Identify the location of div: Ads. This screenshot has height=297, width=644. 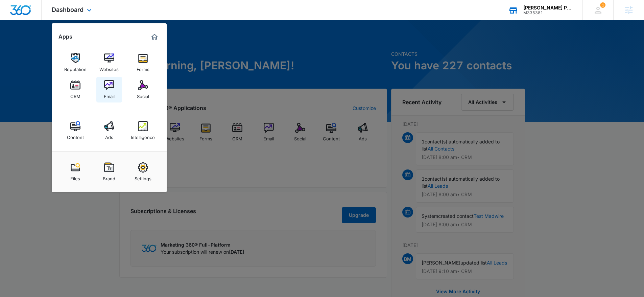
(109, 136).